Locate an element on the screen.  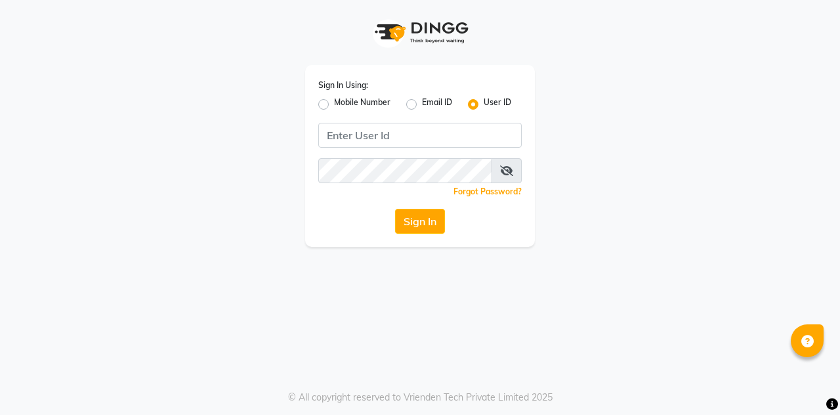
button: Sign In is located at coordinates (420, 221).